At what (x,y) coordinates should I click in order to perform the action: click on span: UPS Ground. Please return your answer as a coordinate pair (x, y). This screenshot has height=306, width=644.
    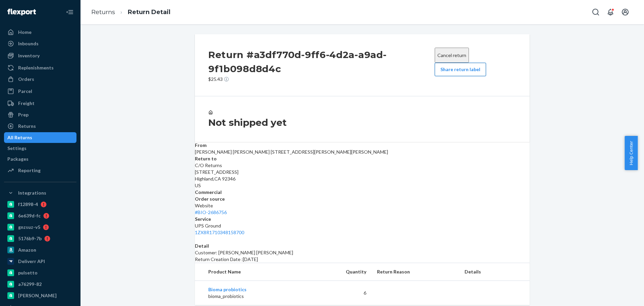
    Looking at the image, I should click on (208, 225).